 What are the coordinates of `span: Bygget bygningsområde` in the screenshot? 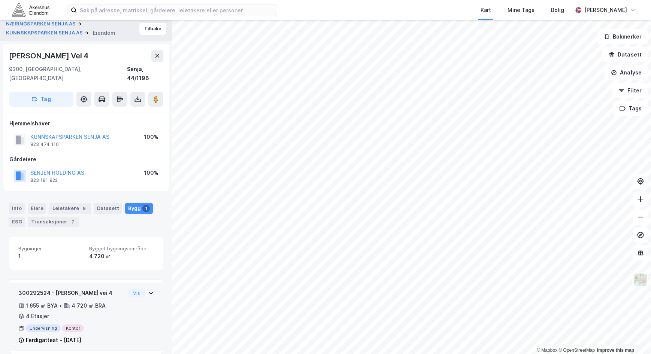 It's located at (121, 249).